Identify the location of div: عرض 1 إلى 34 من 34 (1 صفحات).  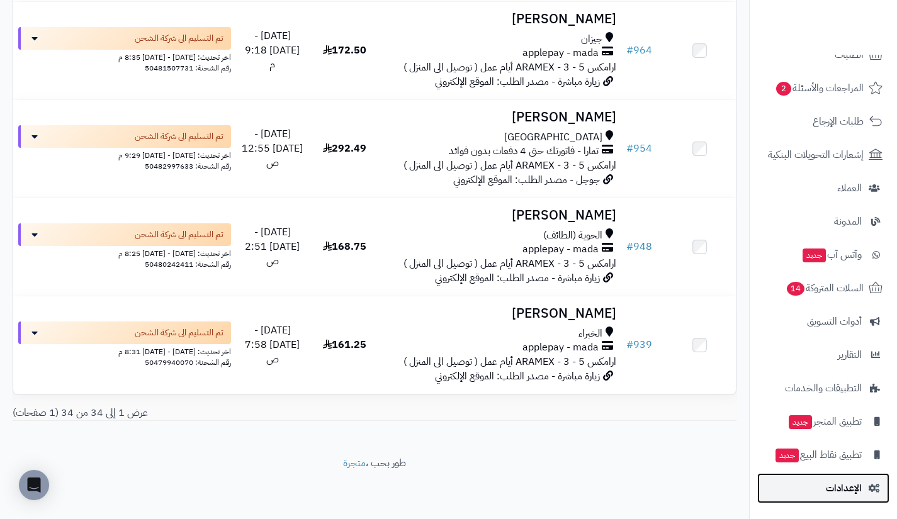
(189, 413).